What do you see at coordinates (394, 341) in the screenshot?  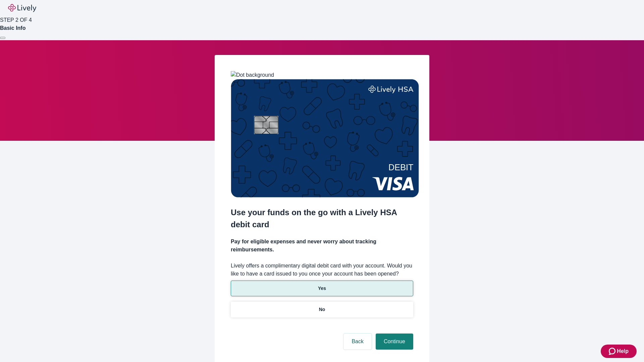 I see `button: Continue` at bounding box center [394, 341].